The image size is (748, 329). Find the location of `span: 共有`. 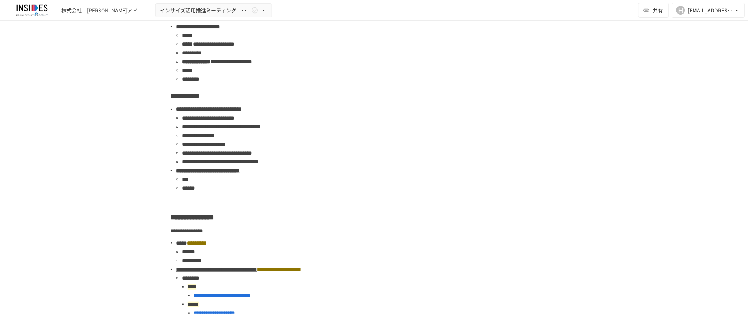

span: 共有 is located at coordinates (658, 10).